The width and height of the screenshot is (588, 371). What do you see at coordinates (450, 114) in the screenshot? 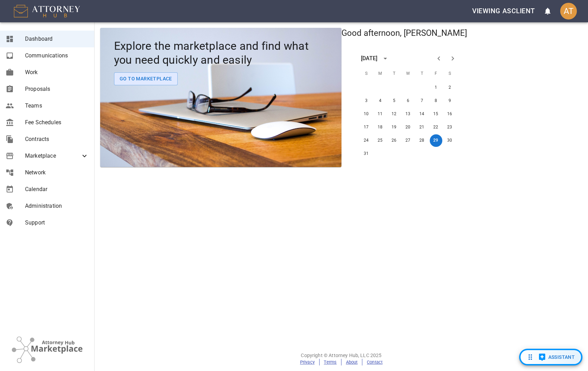
I see `button: 16` at bounding box center [450, 114].